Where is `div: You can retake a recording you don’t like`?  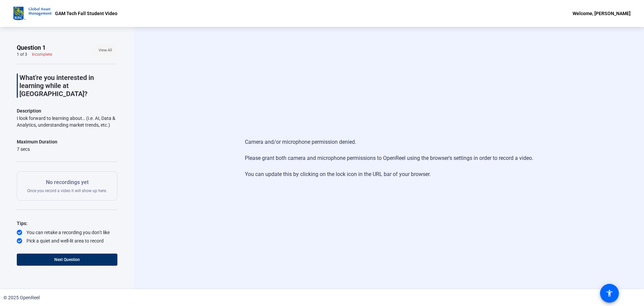 div: You can retake a recording you don’t like is located at coordinates (67, 233).